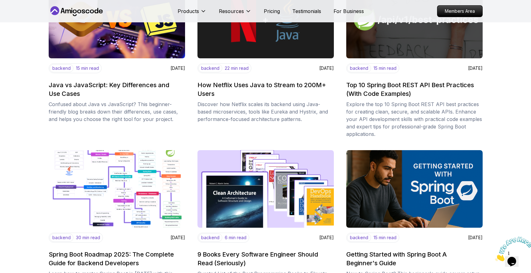 Image resolution: width=531 pixels, height=273 pixels. What do you see at coordinates (413, 259) in the screenshot?
I see `h2: Getting Started with Spring Boot A Beginner's Guide` at bounding box center [413, 259].